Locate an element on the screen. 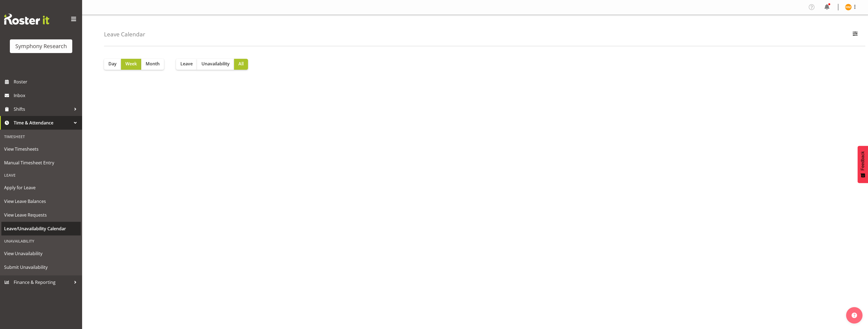 The width and height of the screenshot is (868, 329). div: Symphony Research is located at coordinates (41, 46).